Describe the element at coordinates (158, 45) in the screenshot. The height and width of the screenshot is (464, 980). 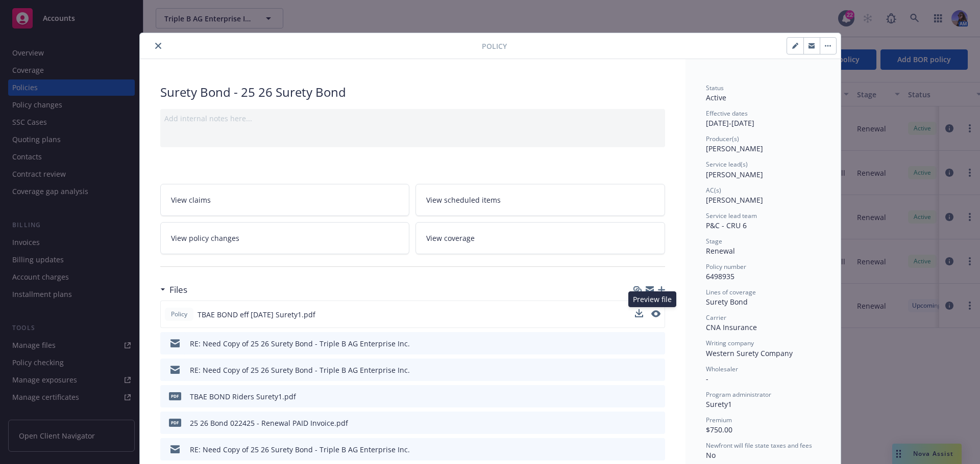
I see `button: close` at that location.